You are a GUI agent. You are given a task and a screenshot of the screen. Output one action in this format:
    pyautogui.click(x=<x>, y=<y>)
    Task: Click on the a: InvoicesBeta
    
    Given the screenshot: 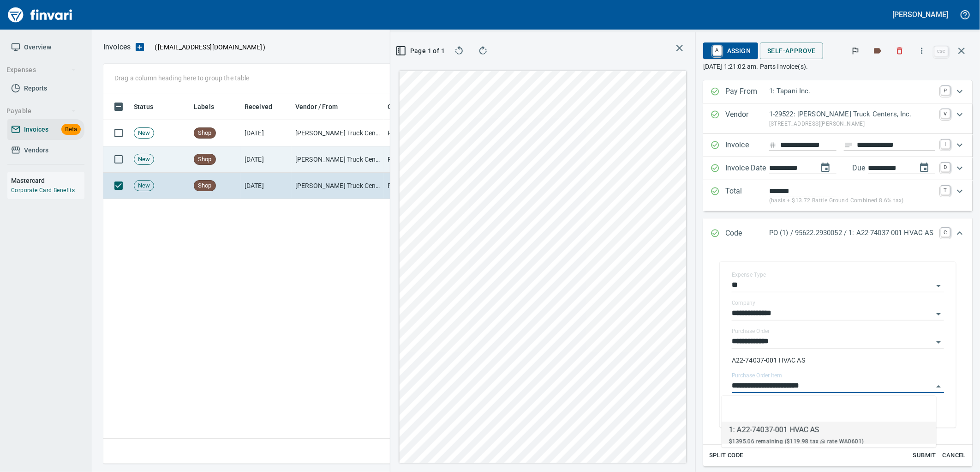 What is the action you would take?
    pyautogui.click(x=46, y=129)
    